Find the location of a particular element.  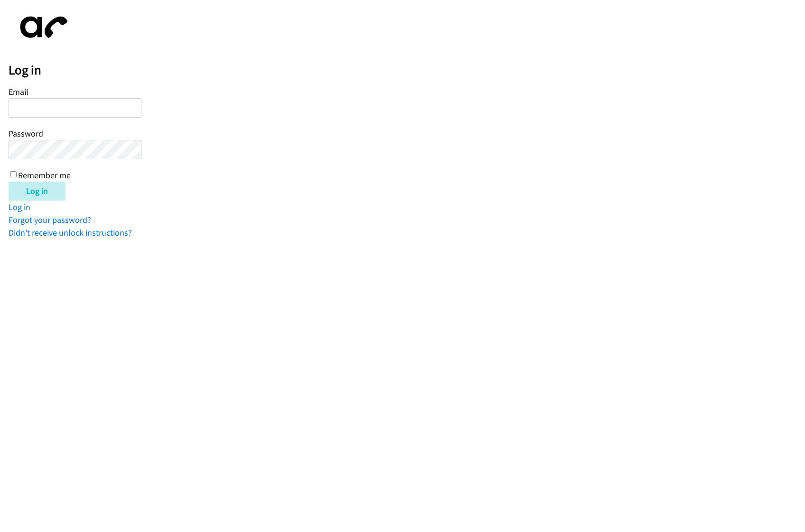

a: Forgot your password? is located at coordinates (50, 220).